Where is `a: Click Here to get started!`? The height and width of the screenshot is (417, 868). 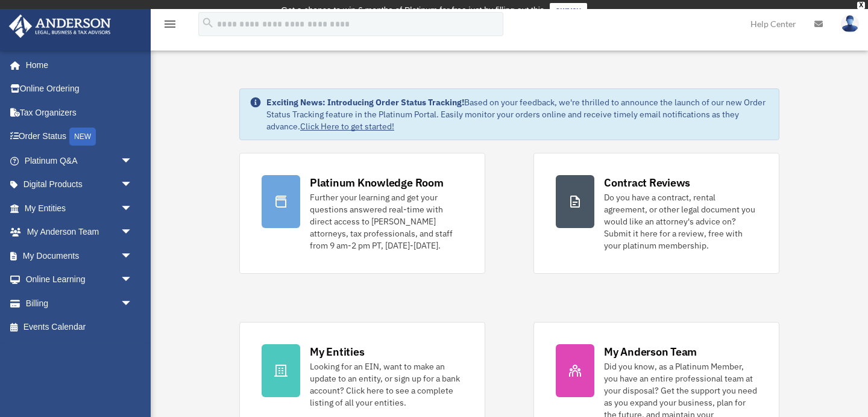 a: Click Here to get started! is located at coordinates (347, 126).